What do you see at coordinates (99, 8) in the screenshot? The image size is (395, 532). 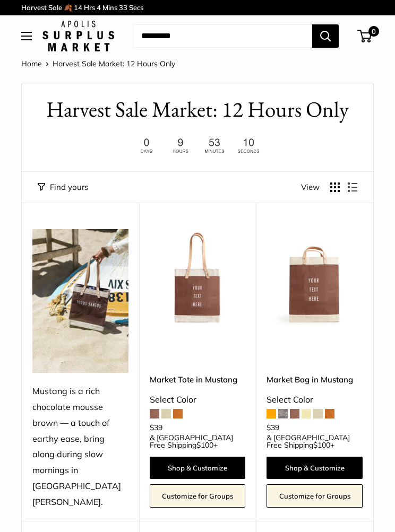 I see `span: 4` at bounding box center [99, 8].